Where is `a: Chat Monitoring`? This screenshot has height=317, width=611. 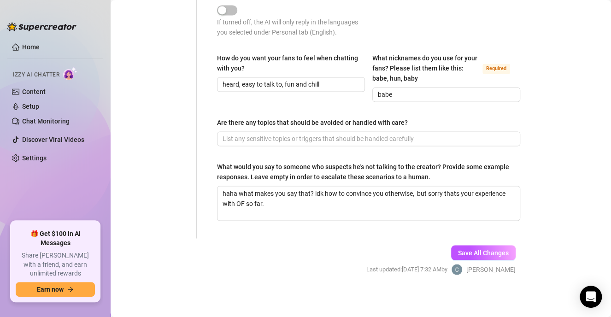
a: Chat Monitoring is located at coordinates (46, 121).